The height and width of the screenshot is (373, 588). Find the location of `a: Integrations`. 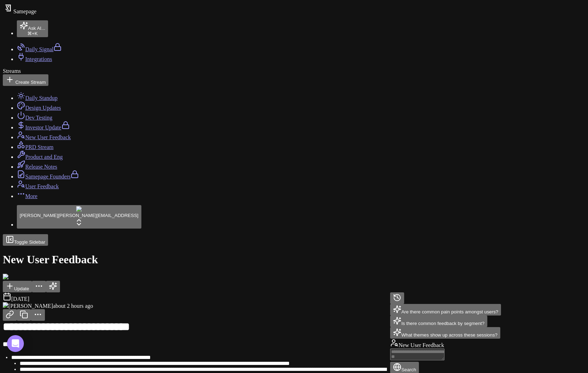

a: Integrations is located at coordinates (35, 59).